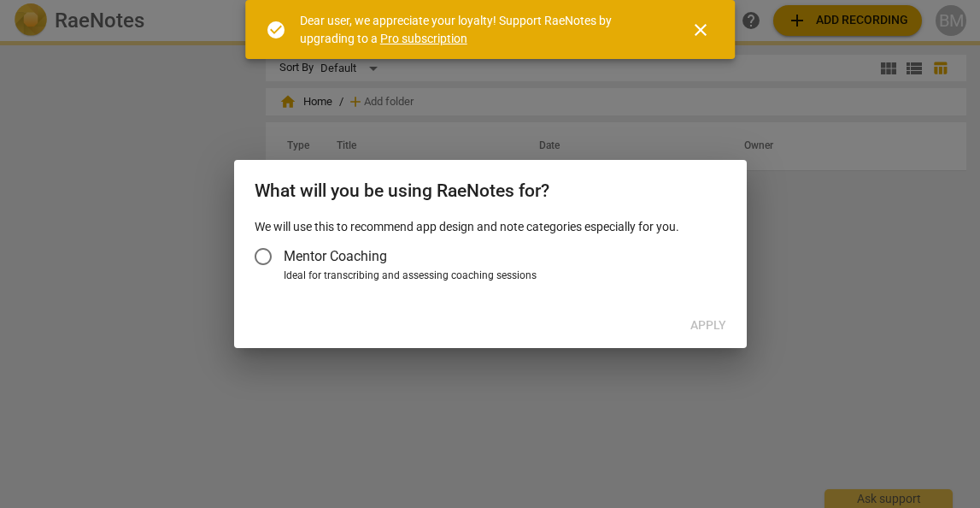 This screenshot has width=980, height=508. I want to click on div: Account type, so click(491, 260).